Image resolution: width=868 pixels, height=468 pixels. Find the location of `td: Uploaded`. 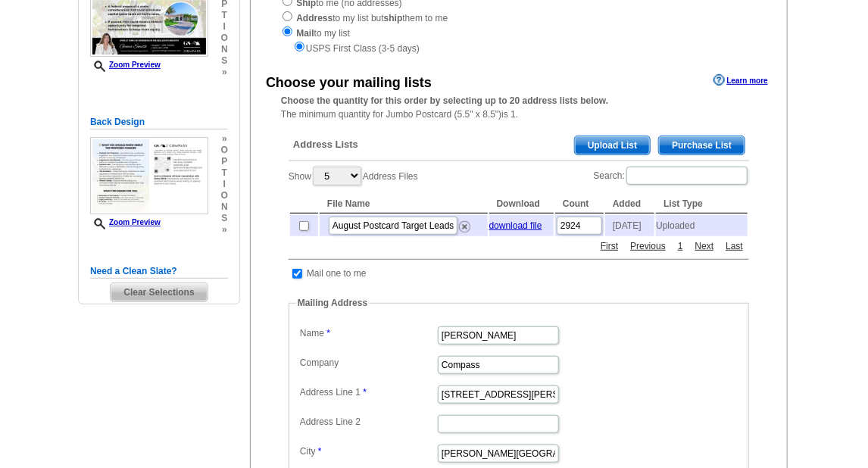

td: Uploaded is located at coordinates (701, 226).